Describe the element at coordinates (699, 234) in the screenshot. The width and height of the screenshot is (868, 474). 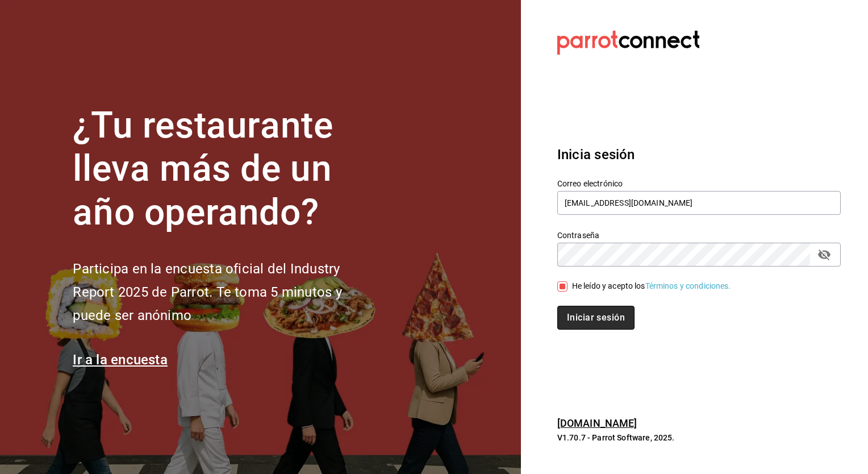
I see `label: Contraseña` at that location.